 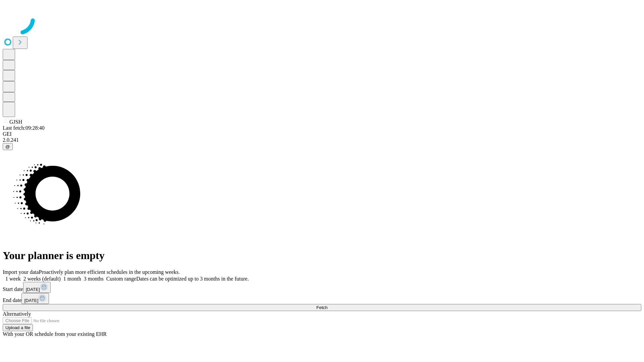 What do you see at coordinates (21, 272) in the screenshot?
I see `span: Import your data` at bounding box center [21, 272].